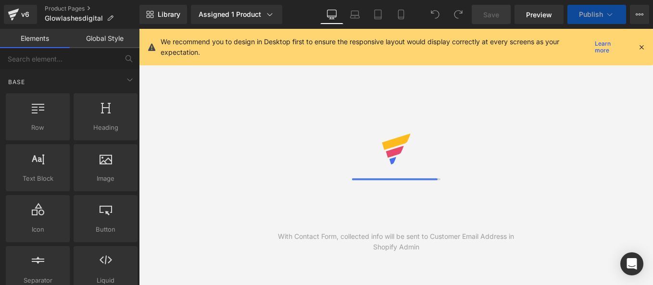  I want to click on span: Base, so click(16, 82).